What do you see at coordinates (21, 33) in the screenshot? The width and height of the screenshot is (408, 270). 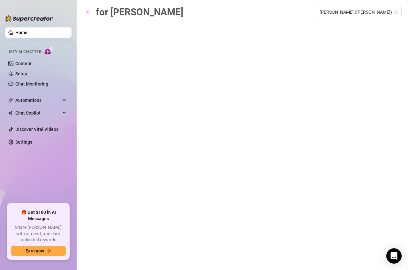 I see `a: Home` at bounding box center [21, 33].